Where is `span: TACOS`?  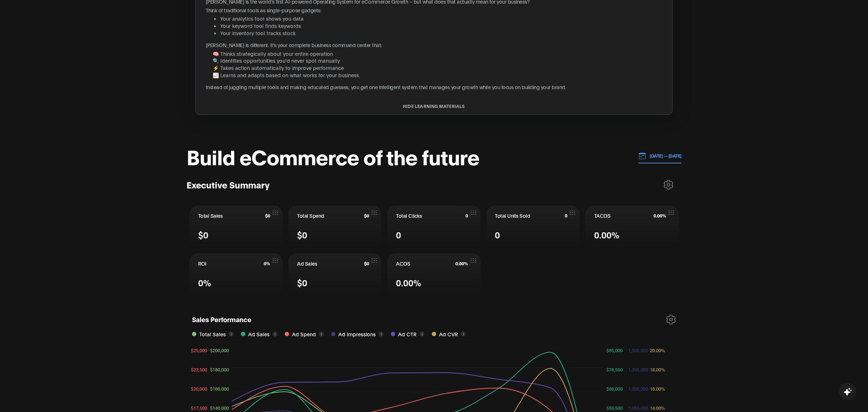
span: TACOS is located at coordinates (602, 216).